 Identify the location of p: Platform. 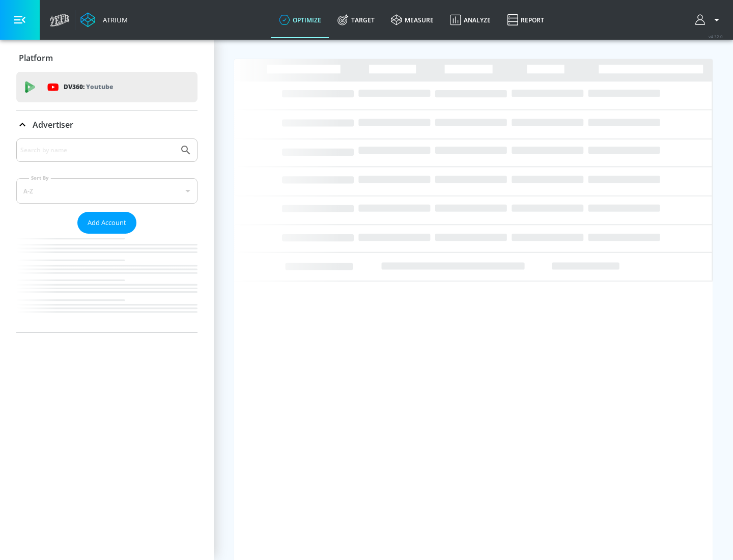
(36, 58).